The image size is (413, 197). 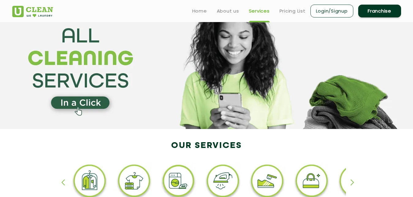 What do you see at coordinates (259, 11) in the screenshot?
I see `a: Services` at bounding box center [259, 11].